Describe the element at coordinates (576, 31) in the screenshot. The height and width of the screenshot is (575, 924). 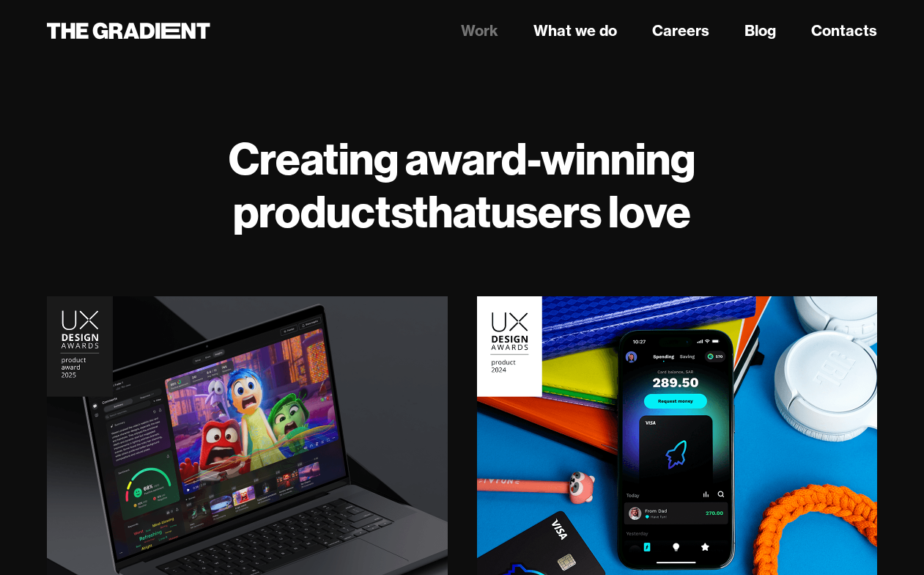
I see `a: What we do` at that location.